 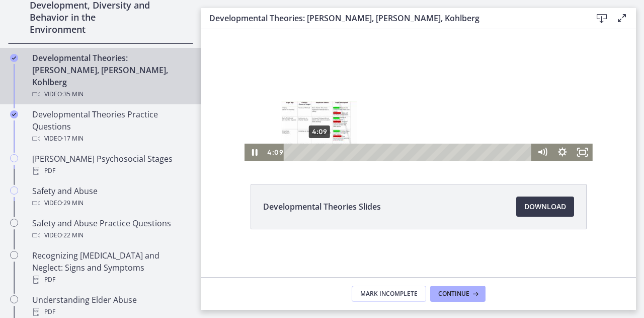 I want to click on button: Continue, so click(x=458, y=293).